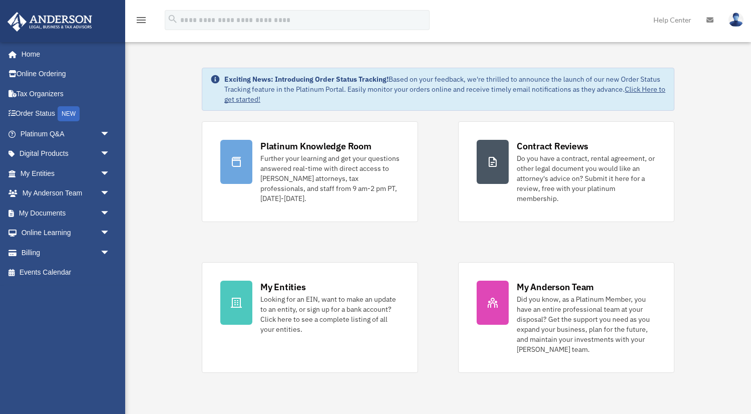  Describe the element at coordinates (66, 233) in the screenshot. I see `a: Online Learningarrow_drop_down` at that location.